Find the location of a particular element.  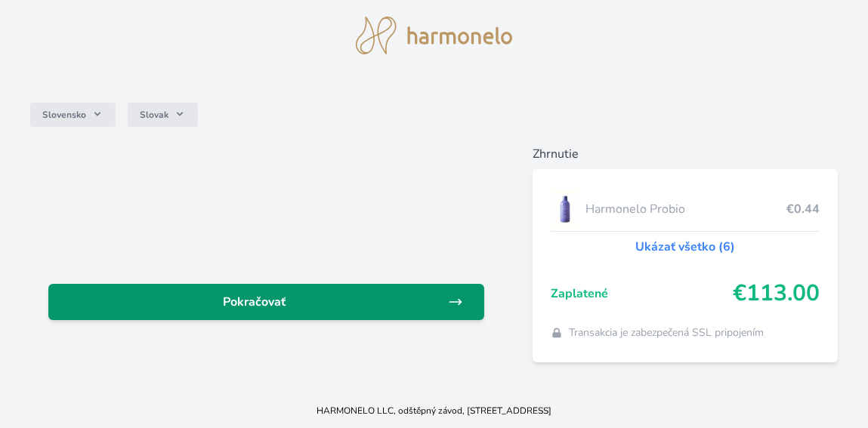

span: €0.44 is located at coordinates (803, 209).